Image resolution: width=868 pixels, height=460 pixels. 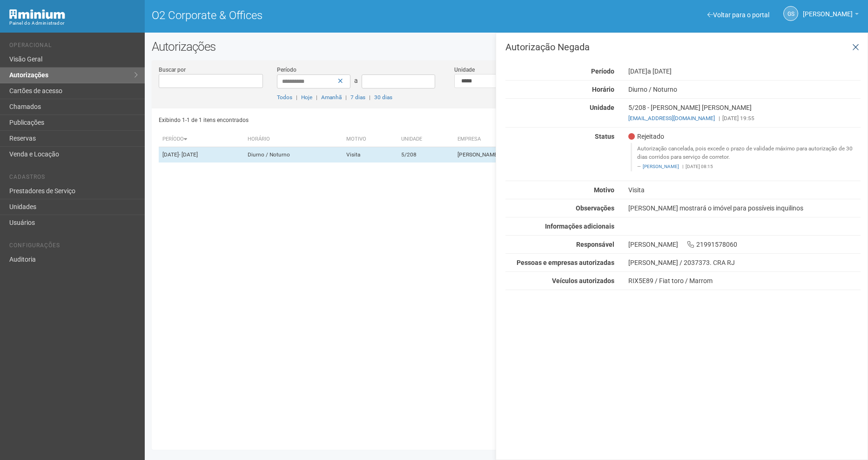 What do you see at coordinates (307, 97) in the screenshot?
I see `a: Hoje` at bounding box center [307, 97].